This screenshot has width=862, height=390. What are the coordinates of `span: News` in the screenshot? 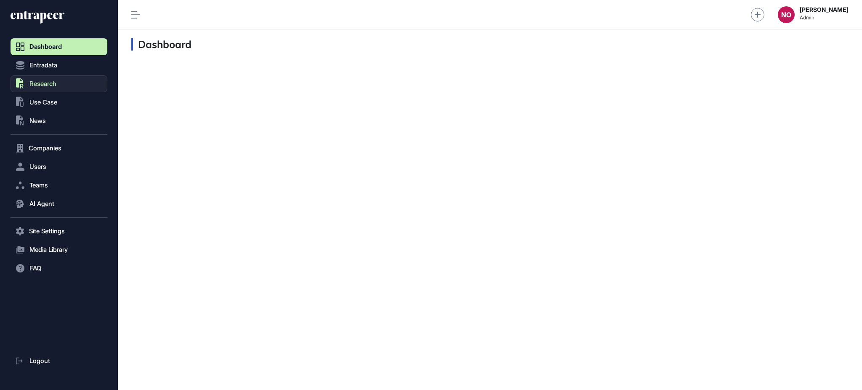 It's located at (37, 121).